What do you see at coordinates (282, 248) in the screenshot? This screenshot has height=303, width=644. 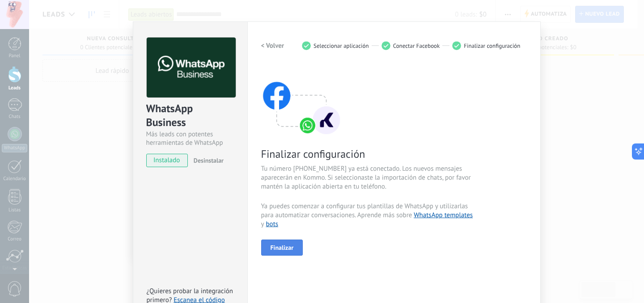 I see `span: Finalizar` at bounding box center [282, 248].